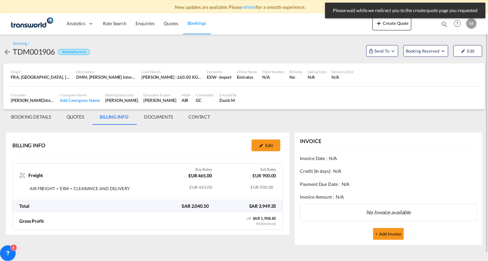  What do you see at coordinates (72, 10) in the screenshot?
I see `body: Editor, editor50` at bounding box center [72, 10].